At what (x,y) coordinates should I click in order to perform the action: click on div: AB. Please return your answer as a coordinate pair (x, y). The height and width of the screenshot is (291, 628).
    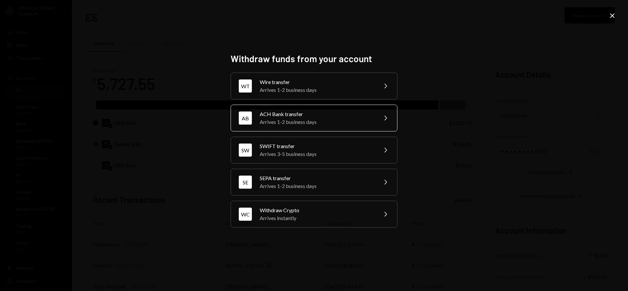
    Looking at the image, I should click on (245, 118).